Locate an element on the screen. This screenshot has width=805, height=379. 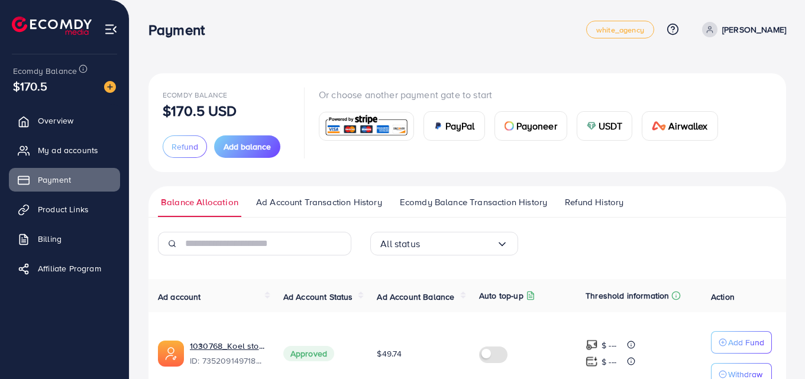
span: Action is located at coordinates (723, 297).